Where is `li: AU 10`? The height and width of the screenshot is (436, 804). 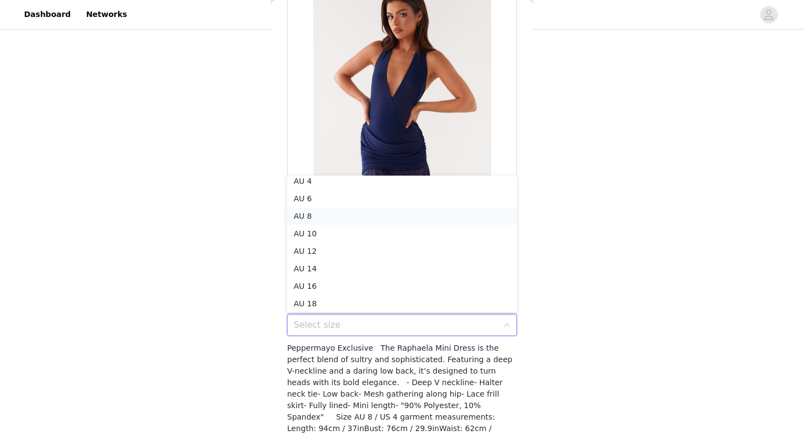
li: AU 10 is located at coordinates (402, 234).